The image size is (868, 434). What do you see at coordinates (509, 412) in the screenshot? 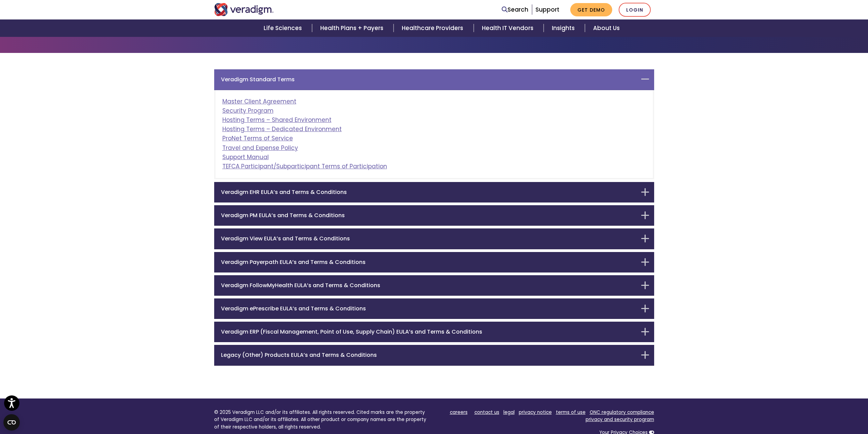
I see `a: legal` at bounding box center [509, 412].